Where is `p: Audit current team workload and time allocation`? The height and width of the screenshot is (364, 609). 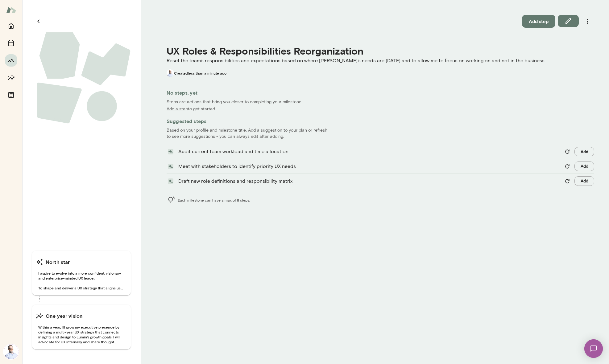 p: Audit current team workload and time allocation is located at coordinates (369, 151).